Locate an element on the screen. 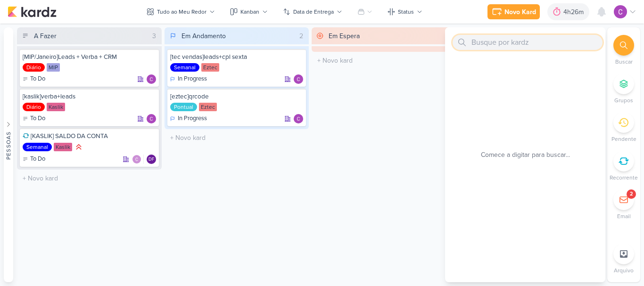  div: Em Andamento is located at coordinates (204, 36).